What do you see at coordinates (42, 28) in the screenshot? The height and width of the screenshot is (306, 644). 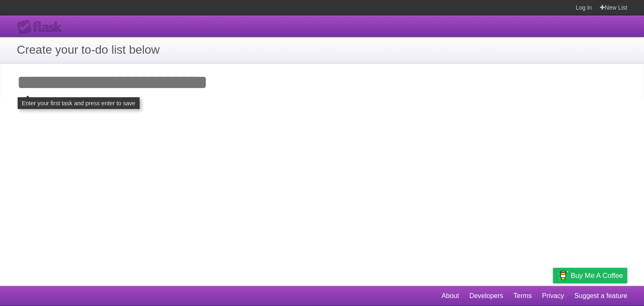 I see `div: Flask` at bounding box center [42, 28].